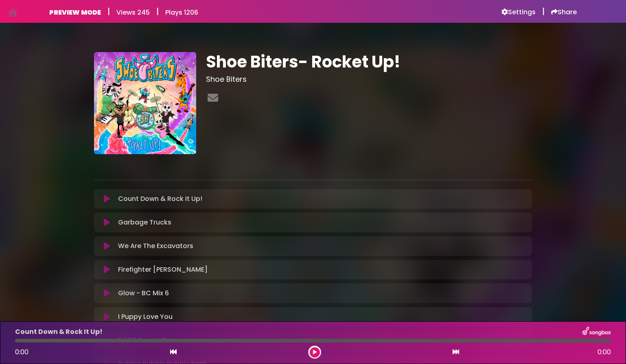 The image size is (626, 364). I want to click on p: We Are The Excavators, so click(155, 246).